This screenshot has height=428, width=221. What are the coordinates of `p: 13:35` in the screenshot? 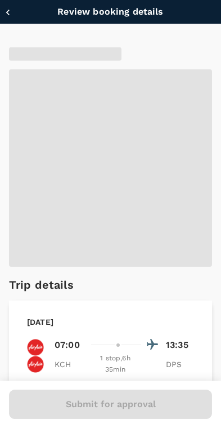 It's located at (180, 345).